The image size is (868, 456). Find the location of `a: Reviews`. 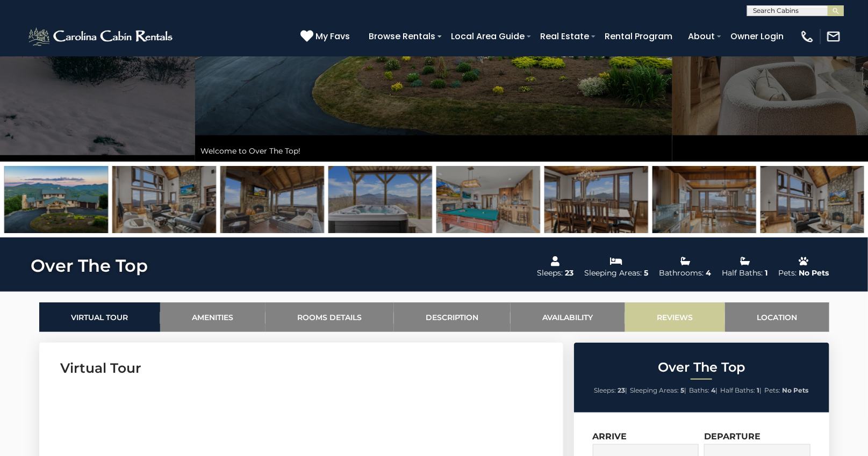

a: Reviews is located at coordinates (675, 317).